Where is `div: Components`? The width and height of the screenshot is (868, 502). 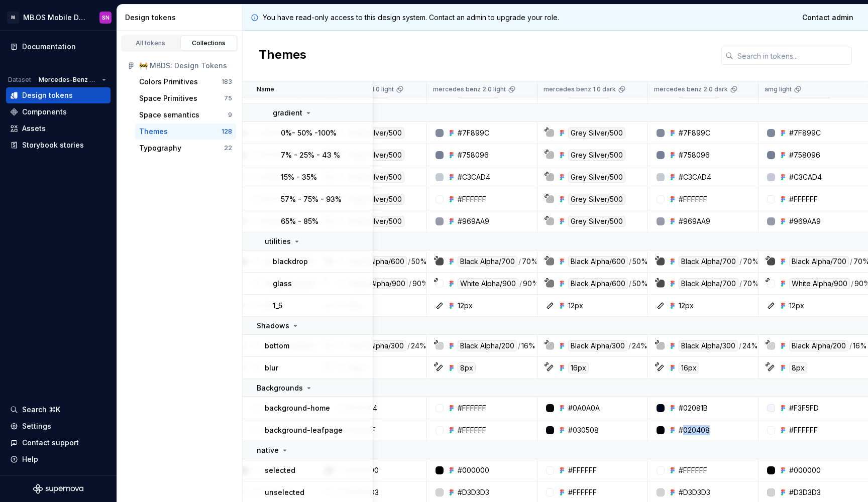
div: Components is located at coordinates (44, 112).